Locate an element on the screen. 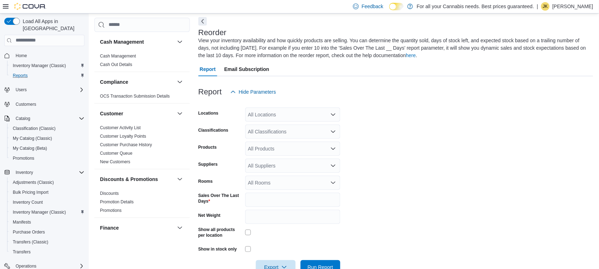  span: Transfers is located at coordinates (22, 252).